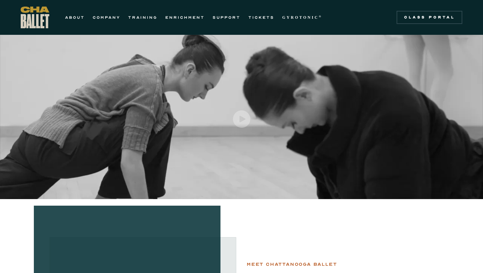 Image resolution: width=483 pixels, height=273 pixels. What do you see at coordinates (75, 17) in the screenshot?
I see `a: ABOUT` at bounding box center [75, 17].